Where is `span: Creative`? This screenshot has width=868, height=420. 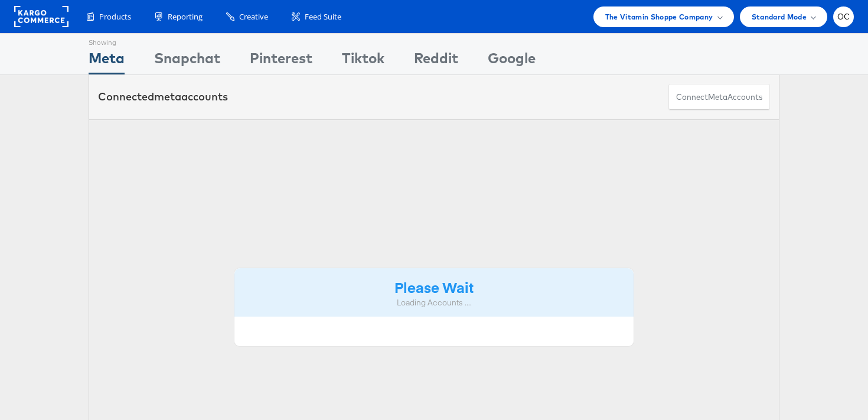
span: Creative is located at coordinates (253, 16).